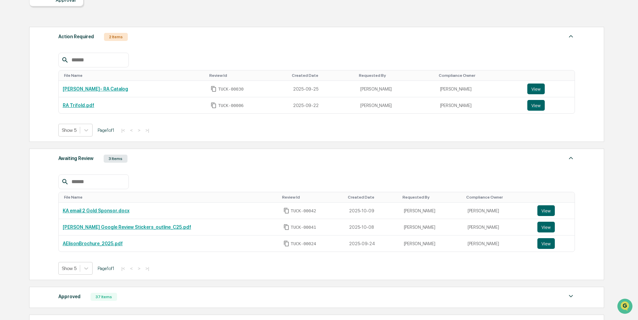 The image size is (638, 320). Describe the element at coordinates (372, 227) in the screenshot. I see `td: 2025-10-08` at that location.